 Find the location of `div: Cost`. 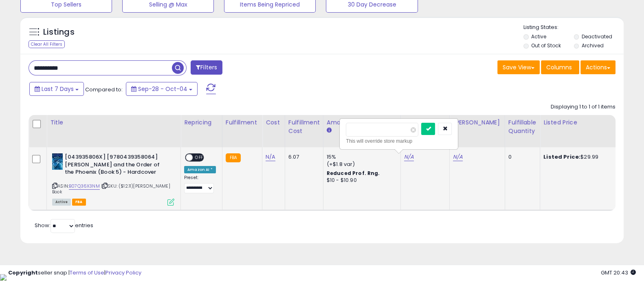

div: Cost is located at coordinates (273, 123).